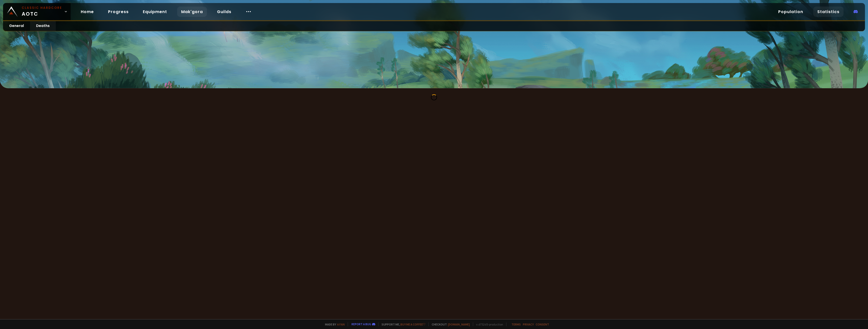 The height and width of the screenshot is (329, 868). Describe the element at coordinates (449, 324) in the screenshot. I see `span: Checkout` at that location.